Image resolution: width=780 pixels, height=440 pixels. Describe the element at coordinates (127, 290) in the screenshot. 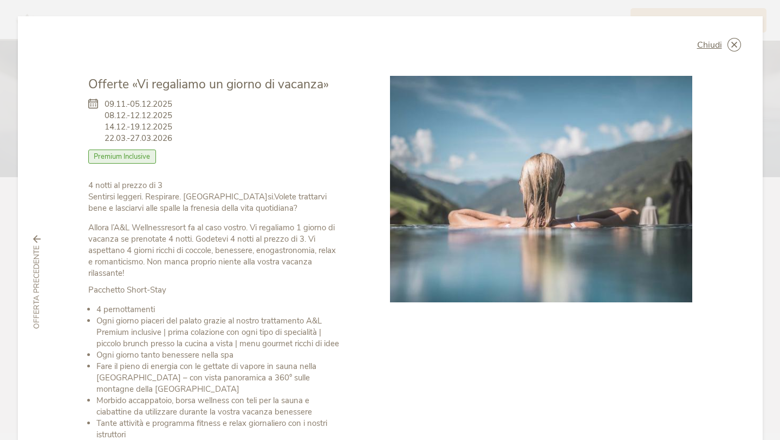

I see `strong: Pacchetto Short-Stay` at that location.